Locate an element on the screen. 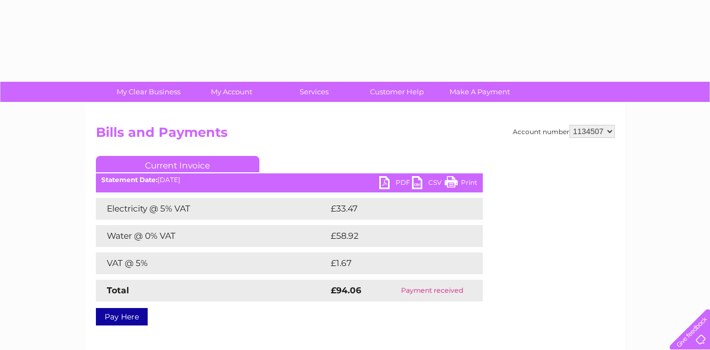 The width and height of the screenshot is (710, 350). td: VAT @ 5% is located at coordinates (212, 263).